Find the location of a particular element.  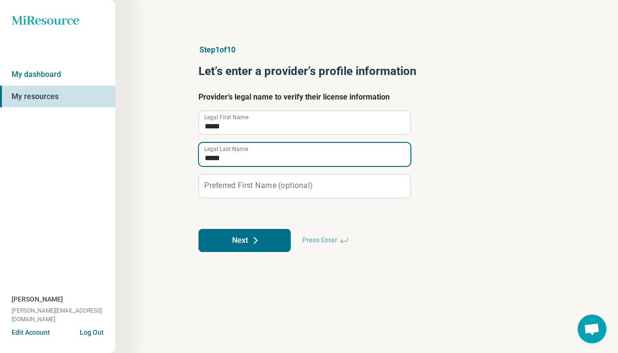

button: Edit Account is located at coordinates (31, 332).